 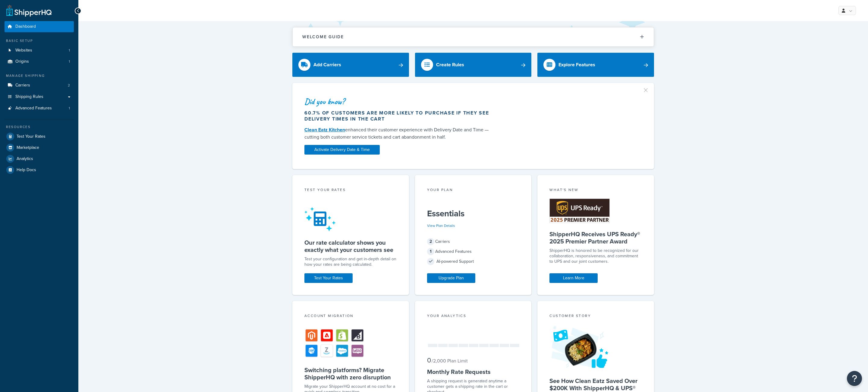 What do you see at coordinates (23, 86) in the screenshot?
I see `span: Carriers` at bounding box center [23, 86].